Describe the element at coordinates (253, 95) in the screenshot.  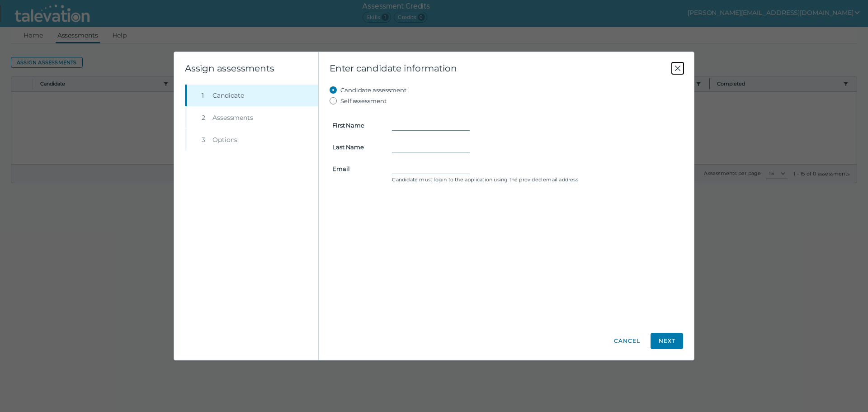
I see `button: 1Candidate` at that location.